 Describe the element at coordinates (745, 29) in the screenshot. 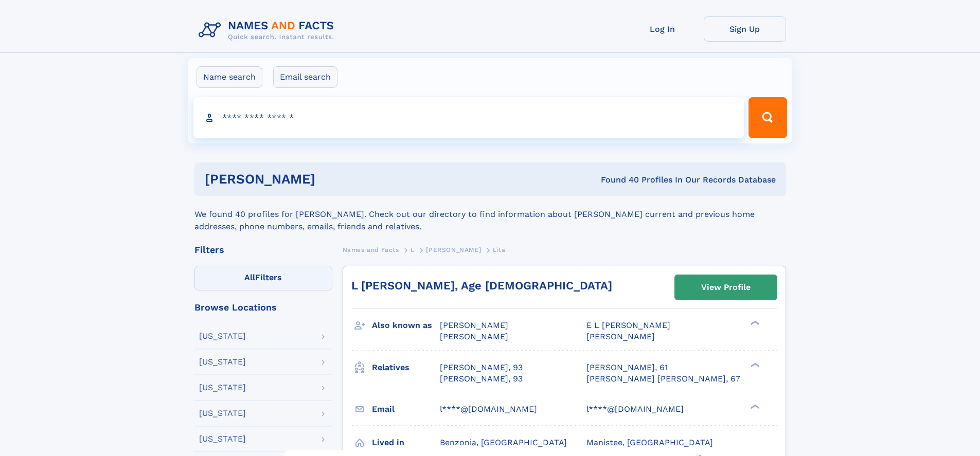

I see `a: Sign Up` at that location.